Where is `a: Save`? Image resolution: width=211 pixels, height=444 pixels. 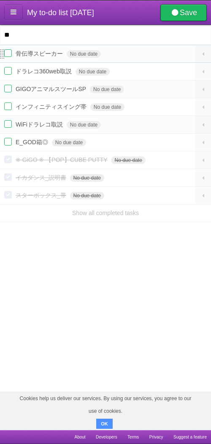 a: Save is located at coordinates (183, 13).